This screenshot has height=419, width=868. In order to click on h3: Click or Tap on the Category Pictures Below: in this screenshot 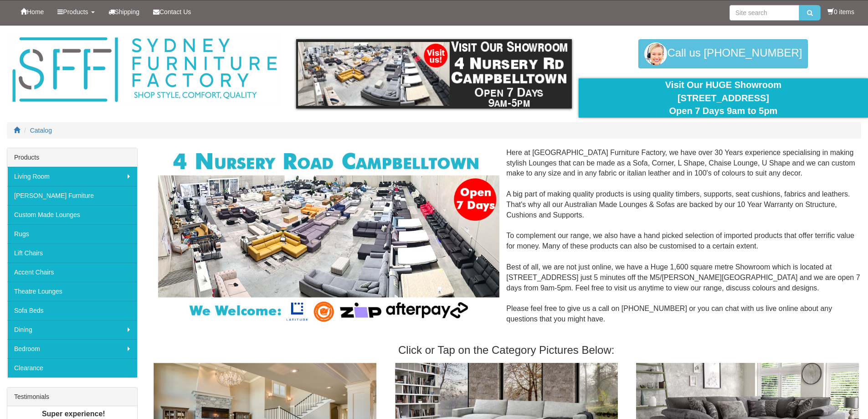, I will do `click(507, 350)`.